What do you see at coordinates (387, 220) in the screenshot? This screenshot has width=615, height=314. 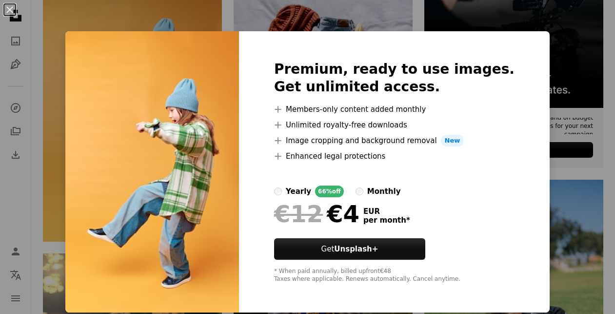 I see `span: per month *` at bounding box center [387, 220].